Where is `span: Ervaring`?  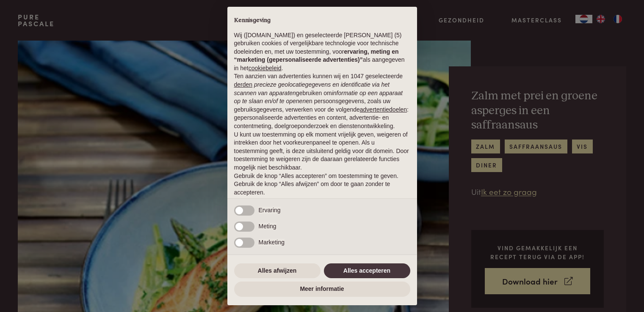 span: Ervaring is located at coordinates (270, 210).